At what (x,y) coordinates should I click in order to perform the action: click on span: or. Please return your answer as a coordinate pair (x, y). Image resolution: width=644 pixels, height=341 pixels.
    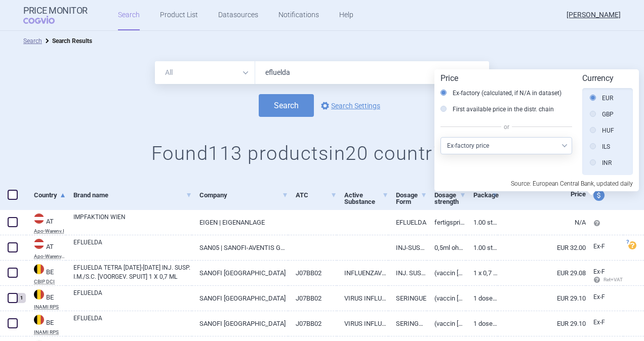
    Looking at the image, I should click on (506, 127).